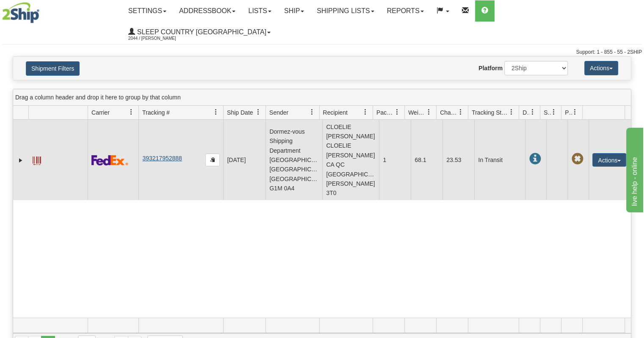 This screenshot has width=644, height=338. What do you see at coordinates (577, 159) in the screenshot?
I see `span: Pickup Not Assigned` at bounding box center [577, 159].